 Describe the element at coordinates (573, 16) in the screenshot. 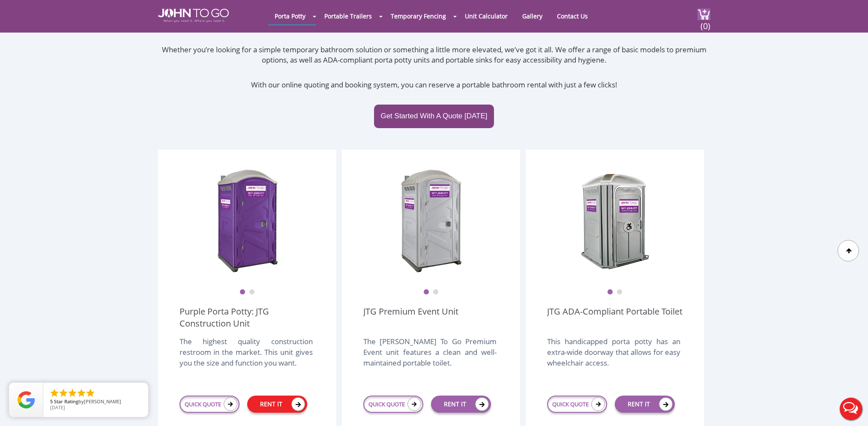

I see `a: Contact Us` at that location.